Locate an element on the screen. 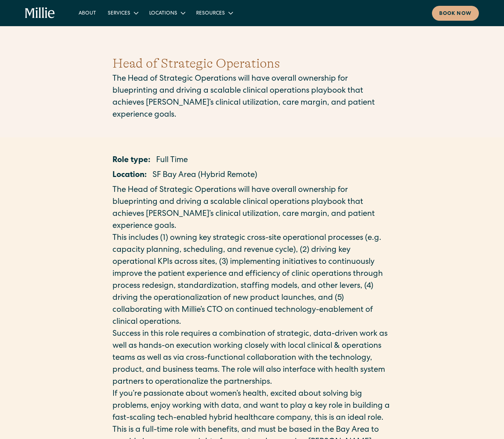 The image size is (504, 439). h1: Head of Strategic Operations is located at coordinates (252, 64).